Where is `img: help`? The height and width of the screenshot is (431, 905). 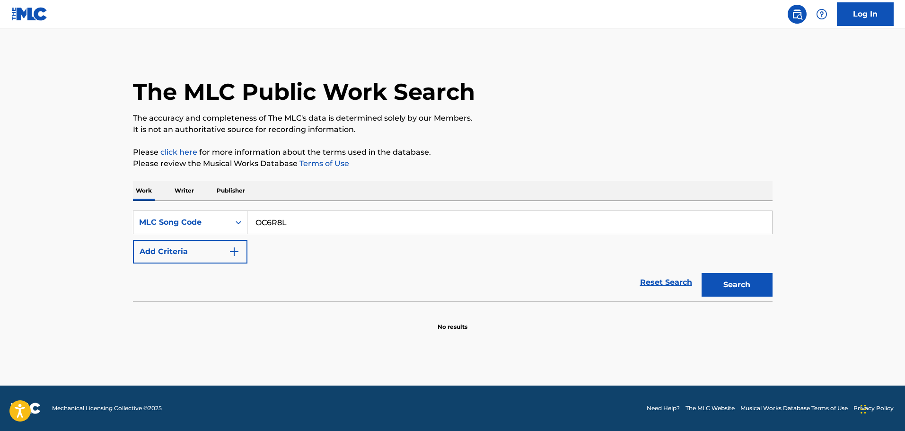
img: help is located at coordinates (822, 14).